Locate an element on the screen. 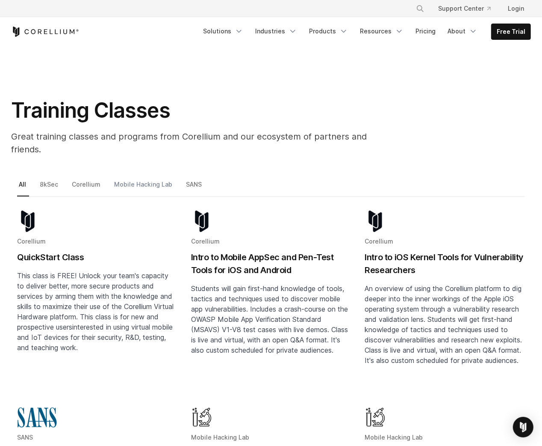  a: All is located at coordinates (23, 188).